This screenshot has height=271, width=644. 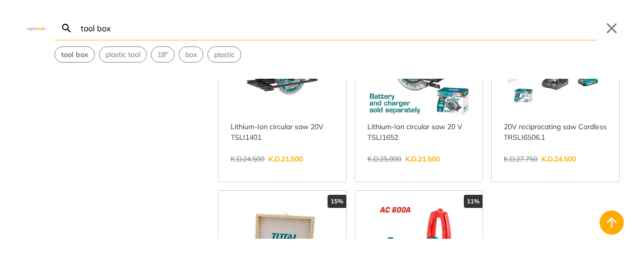 I want to click on div: Suggestion: plastic, so click(x=224, y=54).